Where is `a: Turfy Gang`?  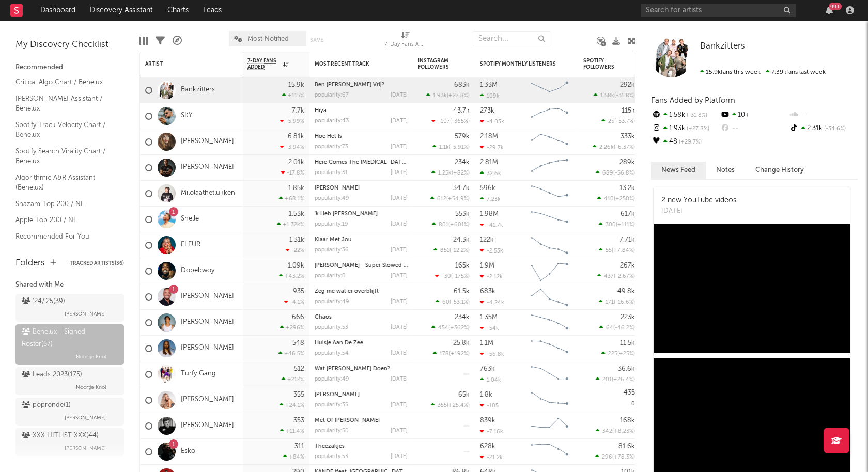 a: Turfy Gang is located at coordinates (199, 374).